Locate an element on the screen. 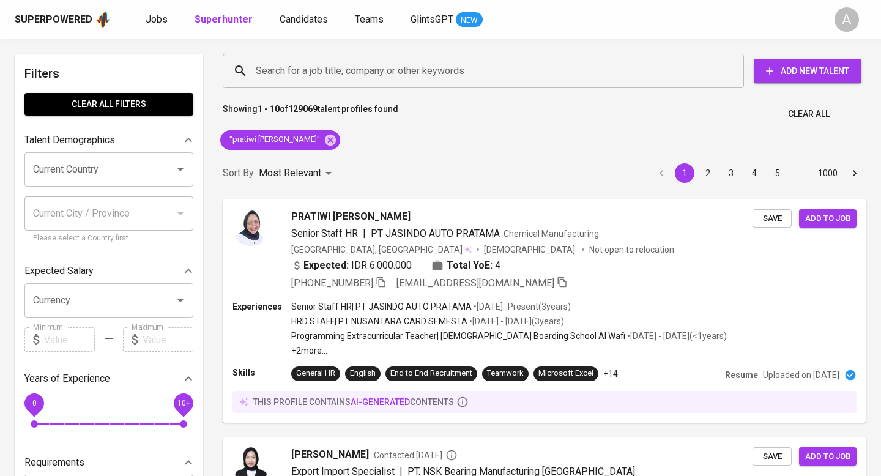 The height and width of the screenshot is (476, 881). svg: By Batam recruiter is located at coordinates (451, 455).